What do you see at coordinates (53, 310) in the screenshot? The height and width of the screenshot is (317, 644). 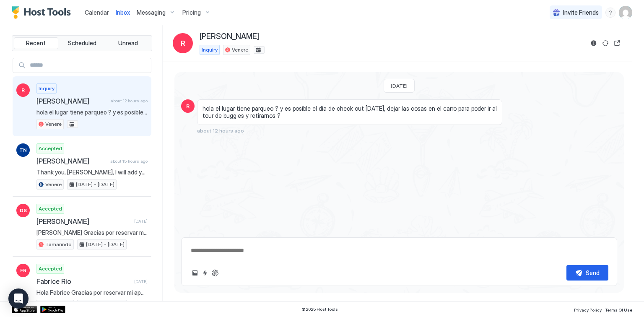 I see `div: Google Play Store` at bounding box center [53, 310].